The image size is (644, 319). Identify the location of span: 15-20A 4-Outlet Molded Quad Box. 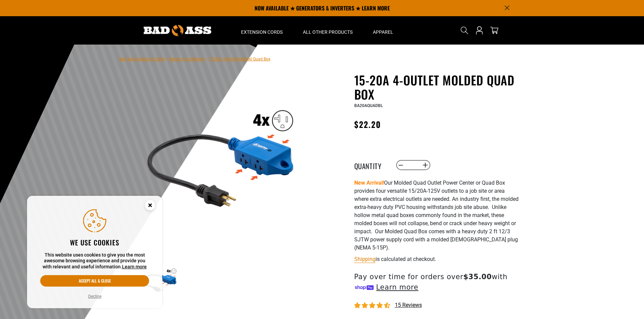
(240, 59).